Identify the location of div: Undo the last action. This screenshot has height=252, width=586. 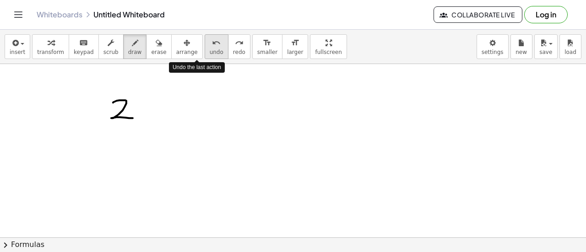
(197, 67).